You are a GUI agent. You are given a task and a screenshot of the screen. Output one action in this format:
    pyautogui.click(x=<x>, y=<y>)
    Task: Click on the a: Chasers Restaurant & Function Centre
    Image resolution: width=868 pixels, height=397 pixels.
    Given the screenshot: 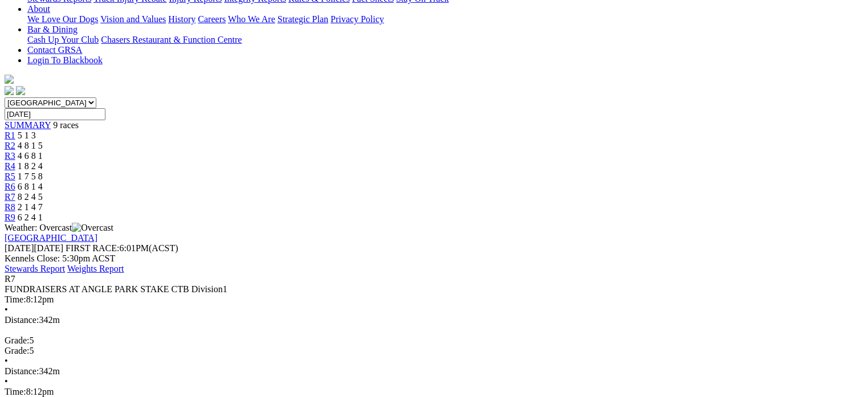 What is the action you would take?
    pyautogui.click(x=171, y=40)
    